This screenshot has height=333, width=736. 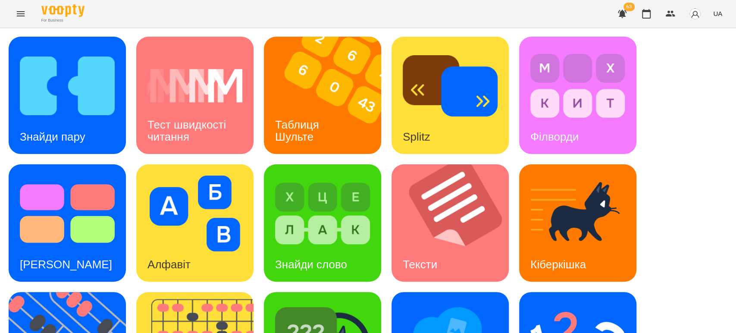 What do you see at coordinates (195, 223) in the screenshot?
I see `a: АлфавітАлфавіт` at bounding box center [195, 223].